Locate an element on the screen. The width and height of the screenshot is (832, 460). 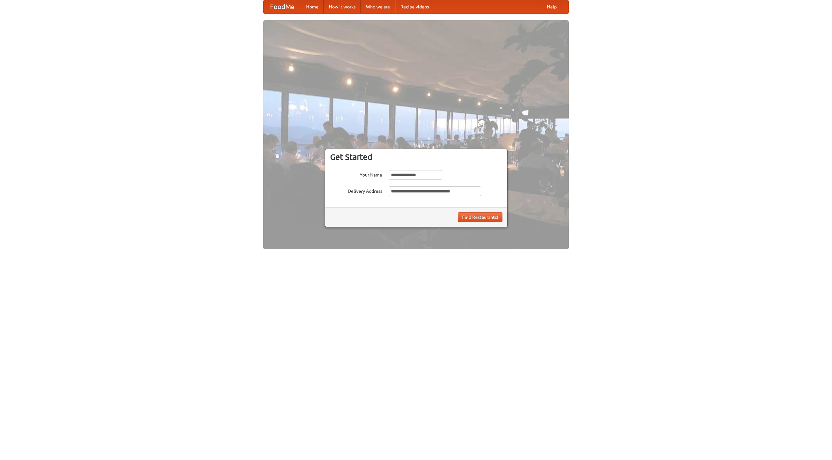
h3: Get Started is located at coordinates (416, 157).